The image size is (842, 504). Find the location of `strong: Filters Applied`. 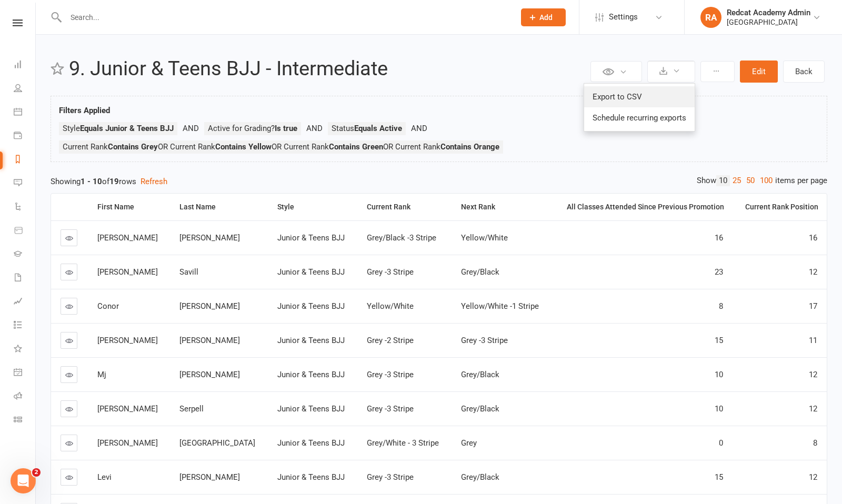

strong: Filters Applied is located at coordinates (84, 110).